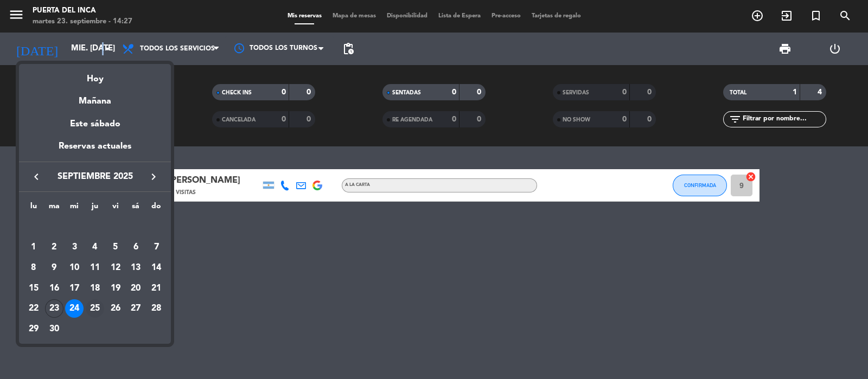  I want to click on div: Reservas actuales, so click(95, 150).